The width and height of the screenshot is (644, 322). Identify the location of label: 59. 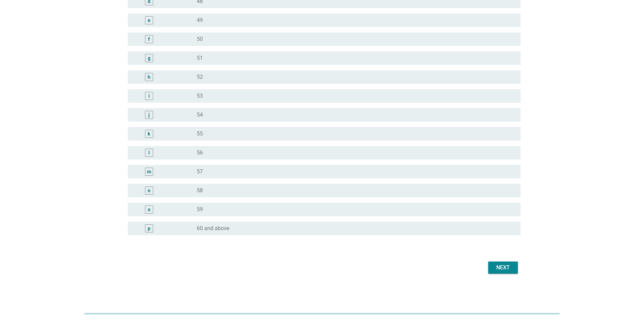
(200, 210).